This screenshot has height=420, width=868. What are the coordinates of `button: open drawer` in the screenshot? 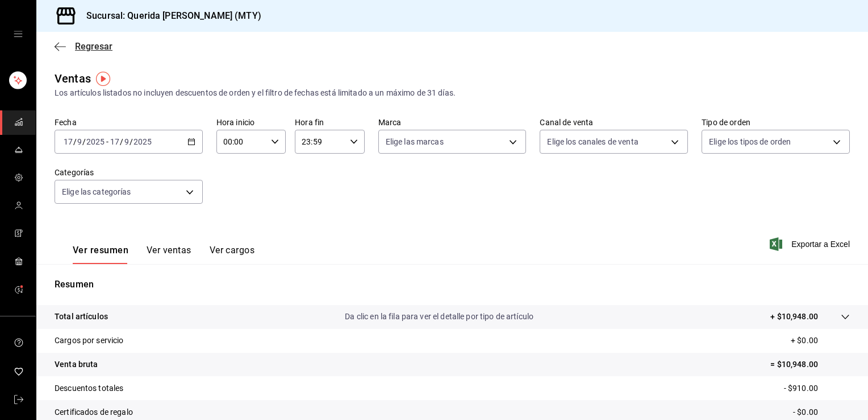 It's located at (18, 34).